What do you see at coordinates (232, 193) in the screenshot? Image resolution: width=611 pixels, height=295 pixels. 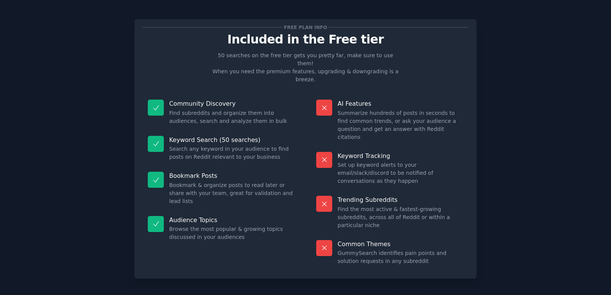 I see `dd: Bookmark & organize posts to read later or share with your team, great for validation and lead lists` at bounding box center [232, 193].